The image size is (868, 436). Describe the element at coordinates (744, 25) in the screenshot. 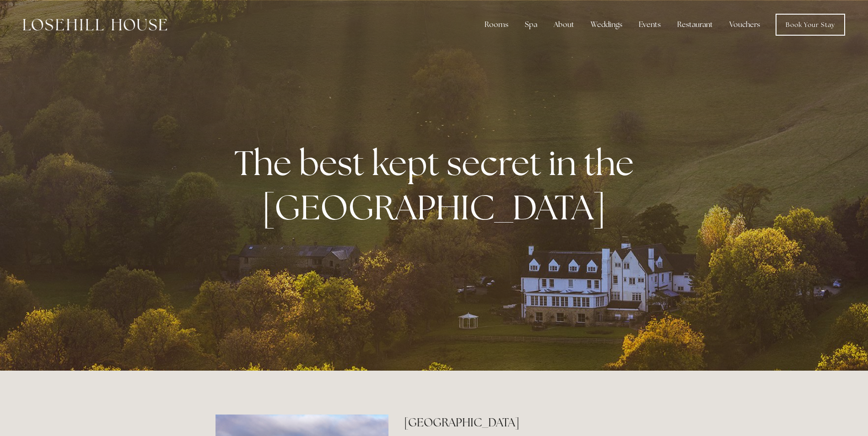

I see `a: Vouchers` at that location.